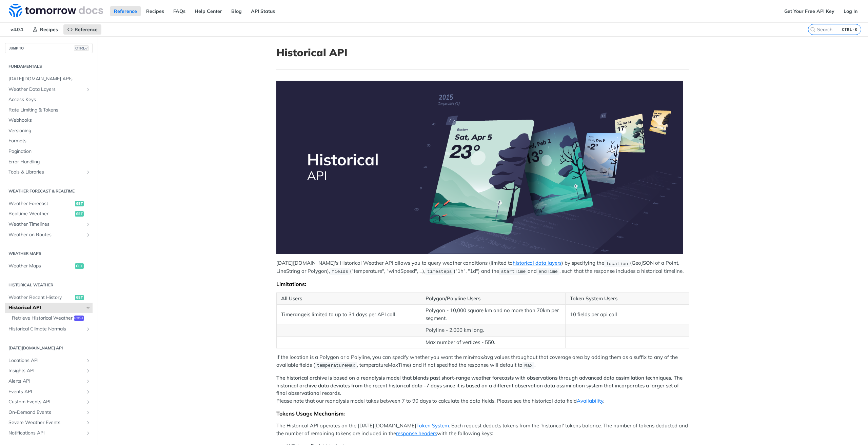  I want to click on a: Token System, so click(433, 425).